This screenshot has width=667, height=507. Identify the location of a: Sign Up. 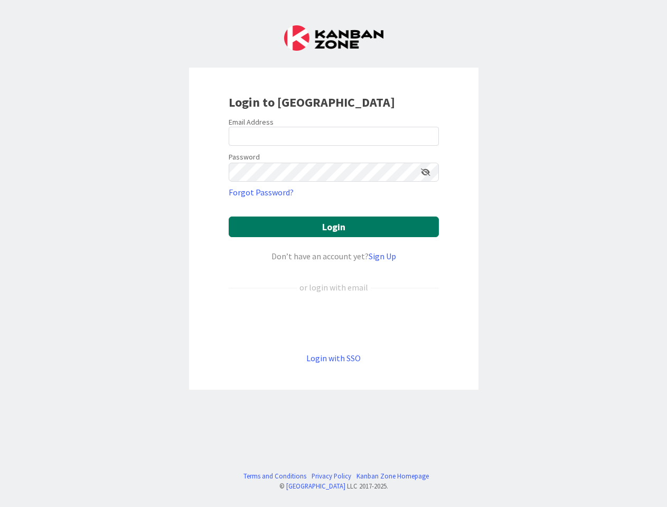
(383, 256).